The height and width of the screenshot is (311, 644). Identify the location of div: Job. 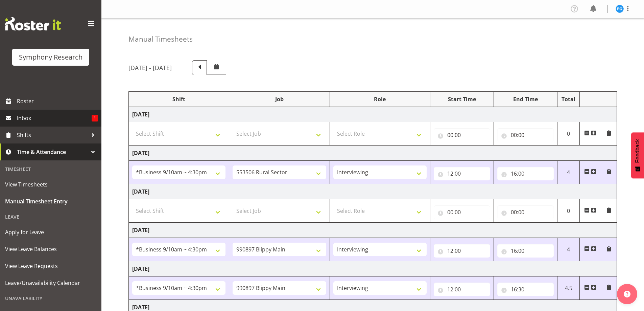
(279, 99).